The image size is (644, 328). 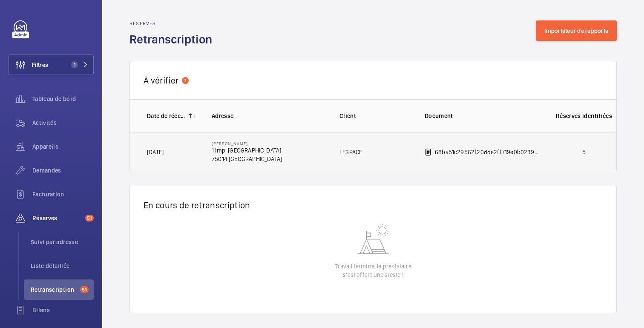 I want to click on font: Demandes, so click(x=47, y=171).